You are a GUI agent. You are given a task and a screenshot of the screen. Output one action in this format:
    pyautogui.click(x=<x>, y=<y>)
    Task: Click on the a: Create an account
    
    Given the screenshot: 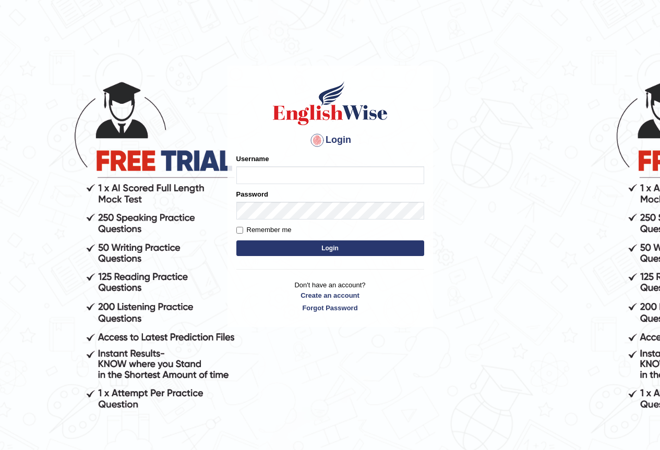 What is the action you would take?
    pyautogui.click(x=330, y=295)
    